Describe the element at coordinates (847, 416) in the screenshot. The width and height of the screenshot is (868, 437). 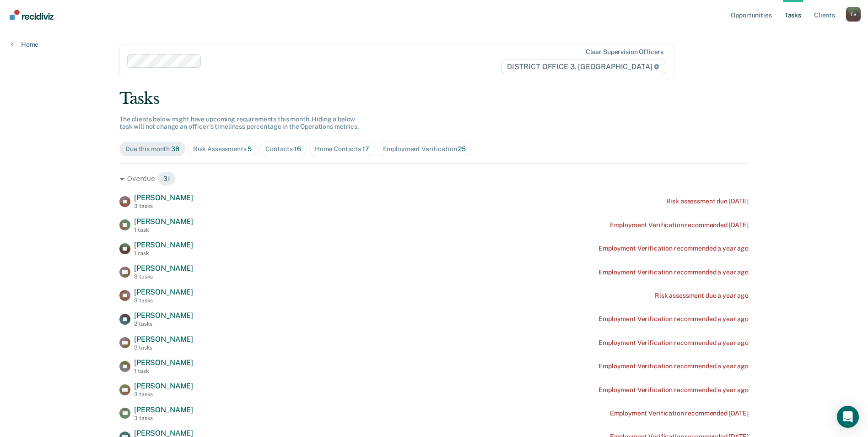
I see `div: Open Intercom Messenger` at that location.